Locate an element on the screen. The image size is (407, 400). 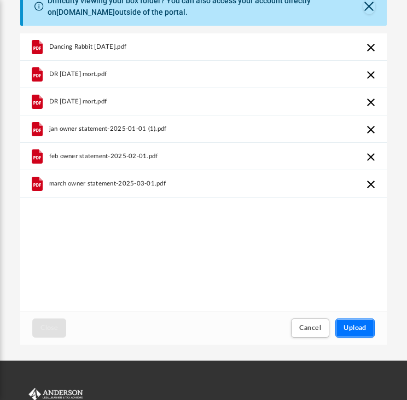
span: march owner statement-2025-03-01.pdf is located at coordinates (107, 183).